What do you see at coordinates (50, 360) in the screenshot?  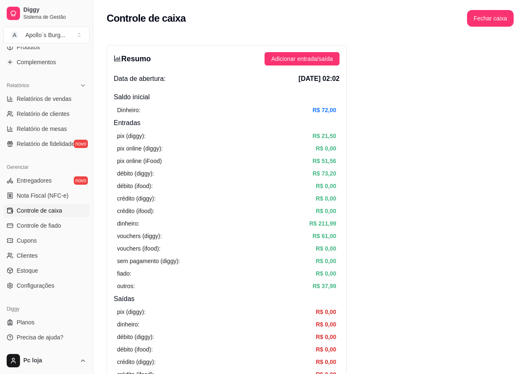 I see `span: Pc loja` at bounding box center [50, 360].